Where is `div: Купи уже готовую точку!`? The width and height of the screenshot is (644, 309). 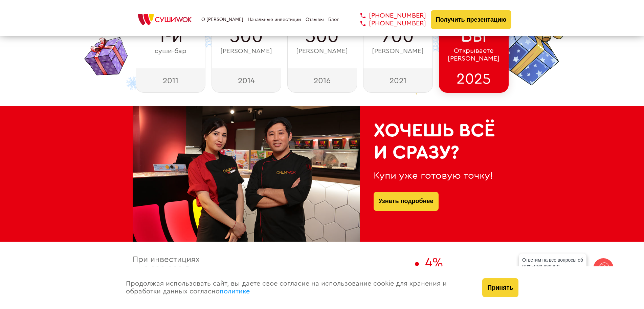
div: Купи уже готовую точку! is located at coordinates (436, 175).